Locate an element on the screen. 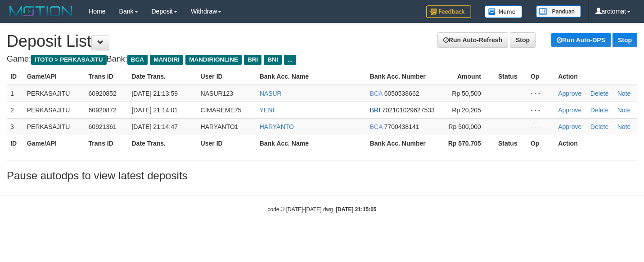 This screenshot has width=644, height=262. a: YENI is located at coordinates (267, 110).